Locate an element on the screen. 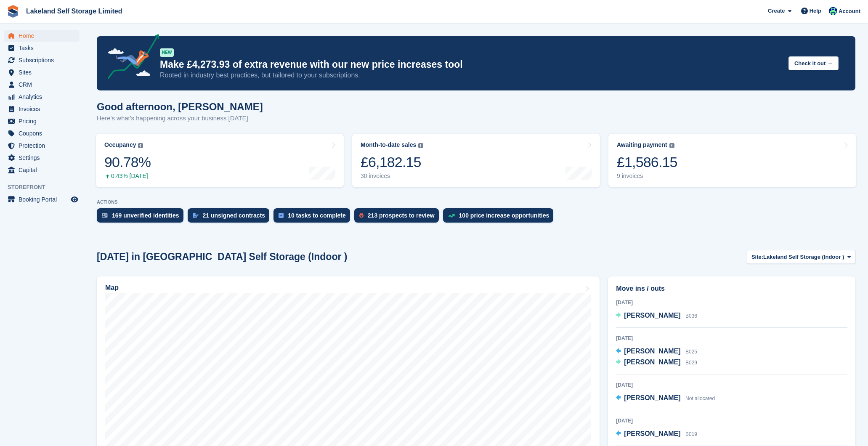 The width and height of the screenshot is (868, 446). a: 21 unsigned contracts is located at coordinates (231, 217).